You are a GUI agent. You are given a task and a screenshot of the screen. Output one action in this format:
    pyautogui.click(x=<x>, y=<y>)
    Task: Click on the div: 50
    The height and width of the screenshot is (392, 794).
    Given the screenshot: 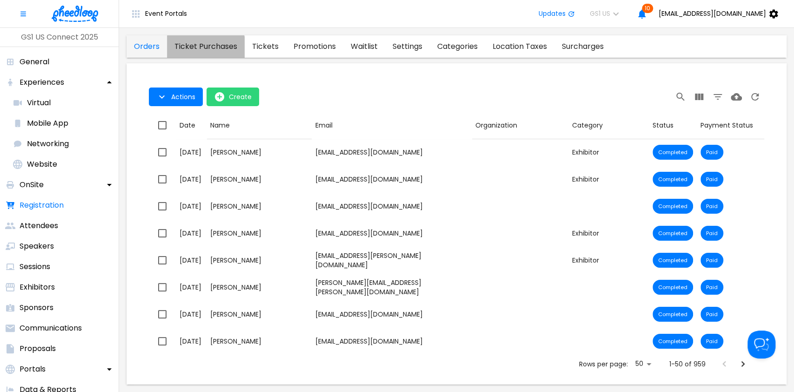 What is the action you would take?
    pyautogui.click(x=643, y=363)
    